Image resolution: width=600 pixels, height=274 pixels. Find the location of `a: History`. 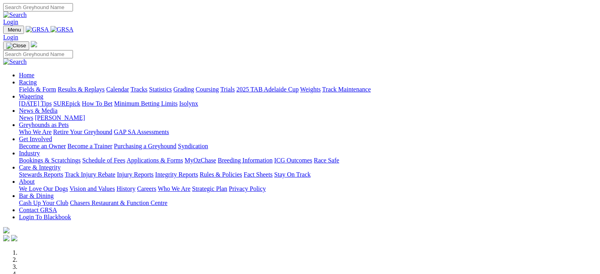

a: History is located at coordinates (126, 188).